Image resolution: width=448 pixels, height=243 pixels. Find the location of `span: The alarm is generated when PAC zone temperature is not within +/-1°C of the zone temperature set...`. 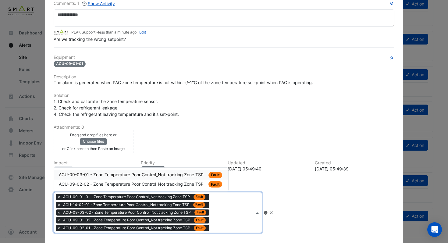

span: The alarm is generated when PAC zone temperature is not within +/-1°C of the zone temperature set... is located at coordinates (183, 82).